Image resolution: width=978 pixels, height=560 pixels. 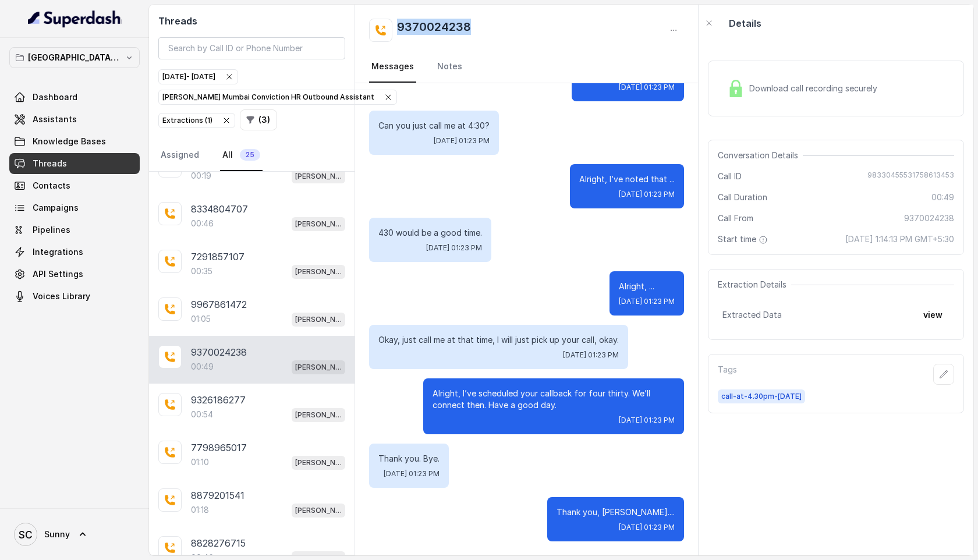 What do you see at coordinates (760, 155) in the screenshot?
I see `span: Conversation Details` at bounding box center [760, 155].